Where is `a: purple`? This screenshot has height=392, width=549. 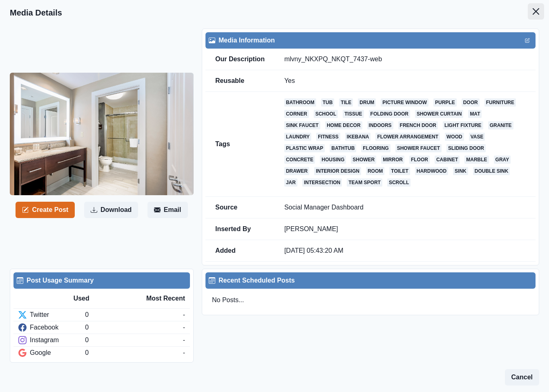
a: purple is located at coordinates (445, 103).